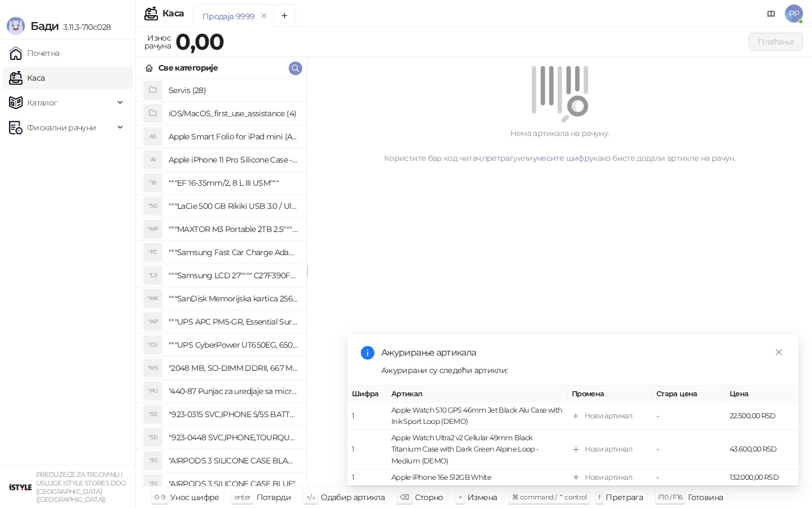 The height and width of the screenshot is (508, 812). What do you see at coordinates (62, 128) in the screenshot?
I see `span: Фискални рачуни` at bounding box center [62, 128].